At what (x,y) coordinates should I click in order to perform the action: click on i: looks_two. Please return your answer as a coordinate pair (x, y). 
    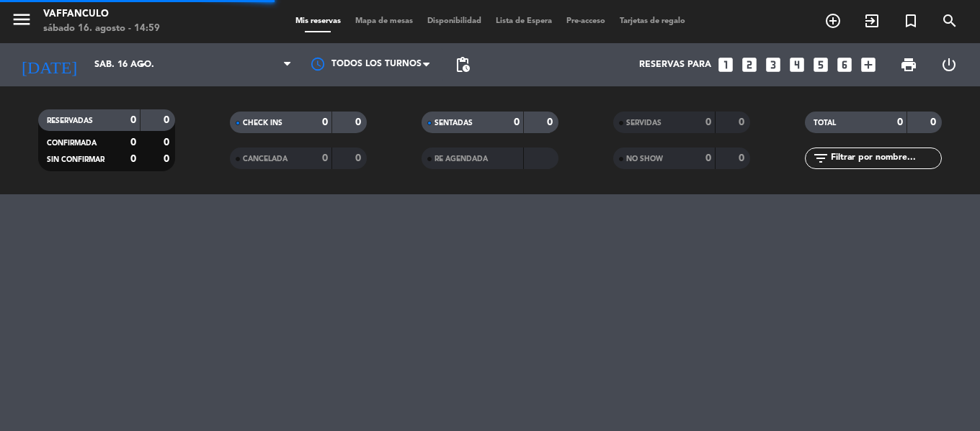
    Looking at the image, I should click on (749, 65).